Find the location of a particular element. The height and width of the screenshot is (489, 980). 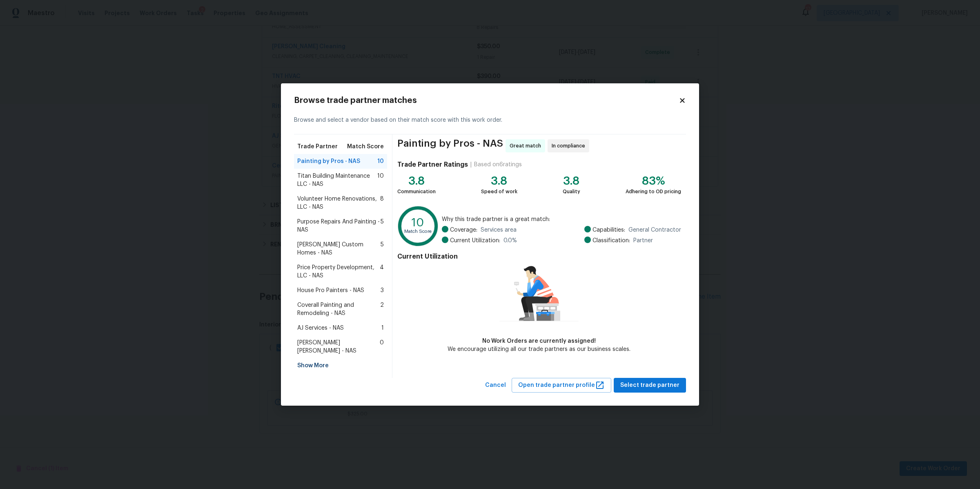

h4: Current Utilization is located at coordinates (539, 256).